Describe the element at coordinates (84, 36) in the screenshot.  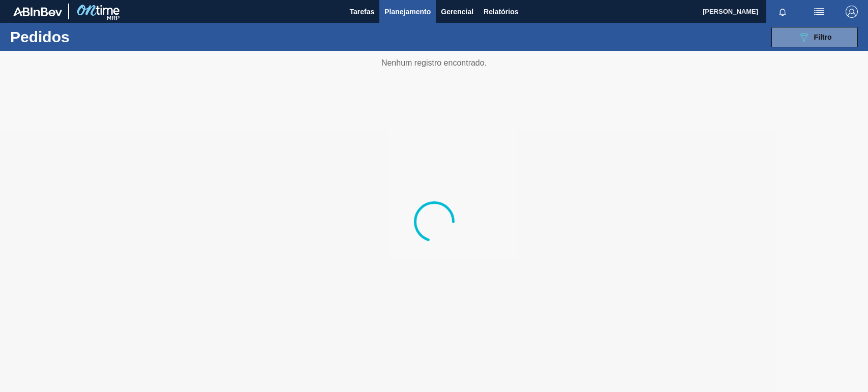
I see `h1: Pedidos` at that location.